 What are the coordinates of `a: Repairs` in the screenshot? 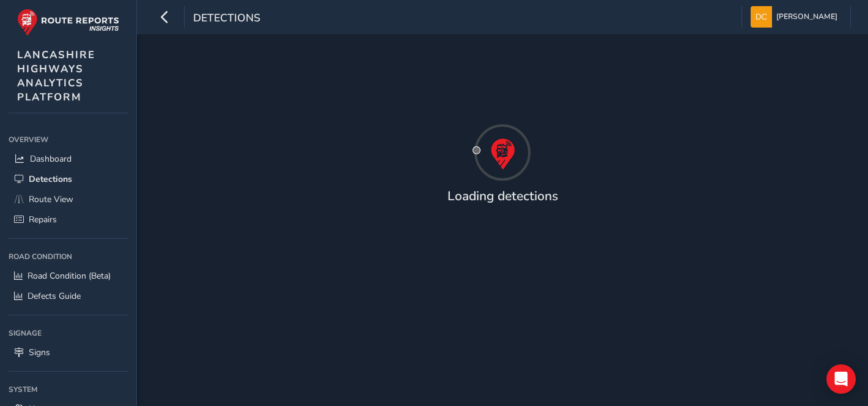 It's located at (68, 219).